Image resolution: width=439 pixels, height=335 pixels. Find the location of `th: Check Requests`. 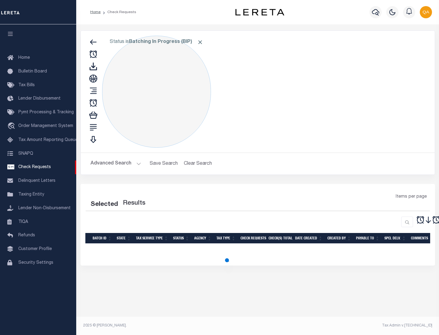

th: Check Requests is located at coordinates (252, 238).